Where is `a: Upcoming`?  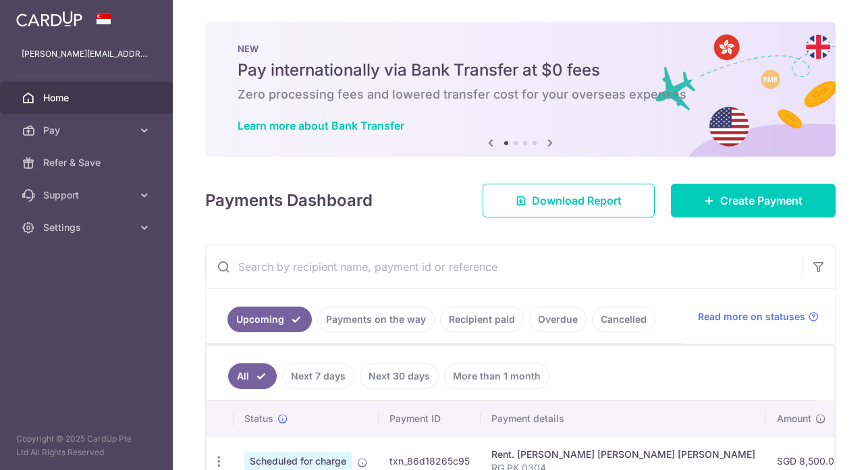
a: Upcoming is located at coordinates (270, 319).